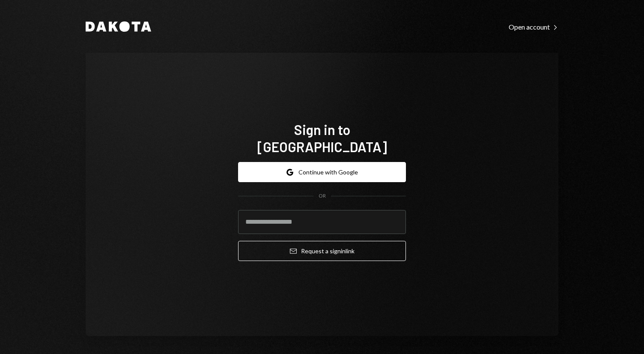 The height and width of the screenshot is (354, 644). I want to click on div: Open account, so click(533, 27).